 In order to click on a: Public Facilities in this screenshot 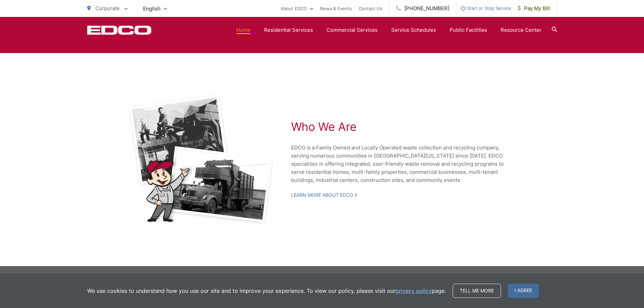, I will do `click(468, 30)`.